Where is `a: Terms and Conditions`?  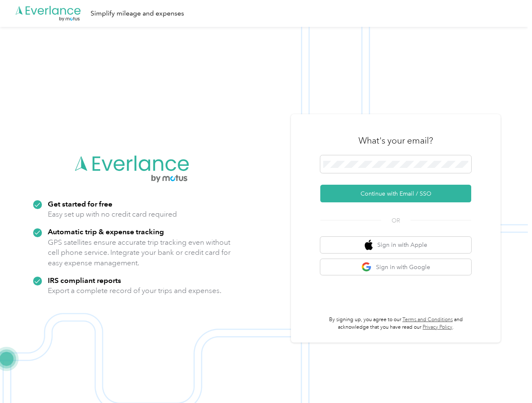
a: Terms and Conditions is located at coordinates (428, 319).